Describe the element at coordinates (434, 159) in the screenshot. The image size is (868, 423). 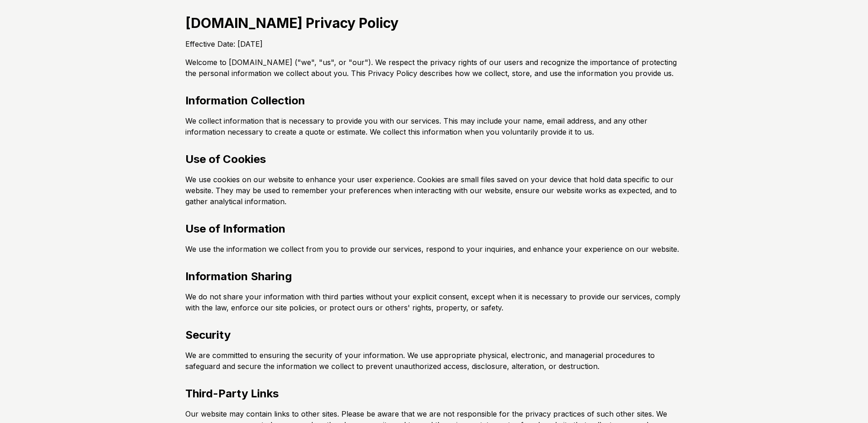
I see `h2: Use of Cookies` at that location.